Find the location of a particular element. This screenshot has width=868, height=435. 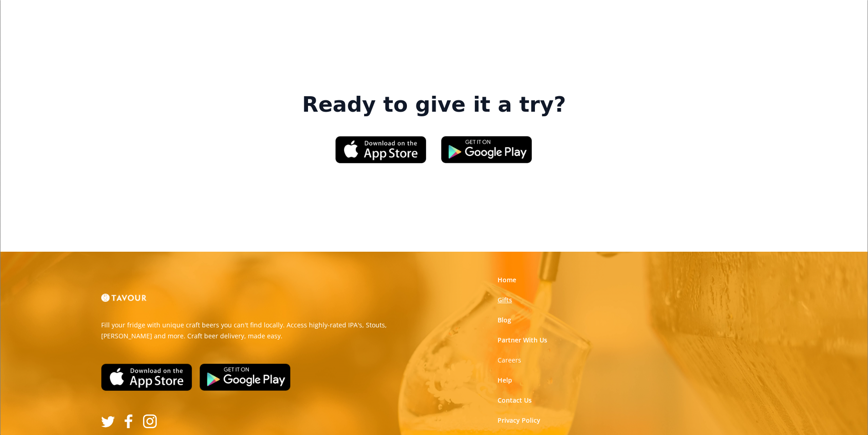

a: Contact Us is located at coordinates (514, 400).